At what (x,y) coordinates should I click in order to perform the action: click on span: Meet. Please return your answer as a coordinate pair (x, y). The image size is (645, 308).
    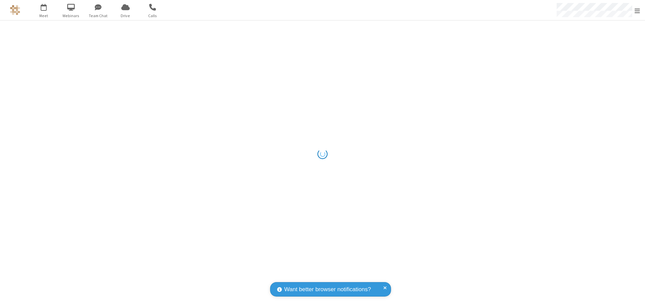
    Looking at the image, I should click on (44, 16).